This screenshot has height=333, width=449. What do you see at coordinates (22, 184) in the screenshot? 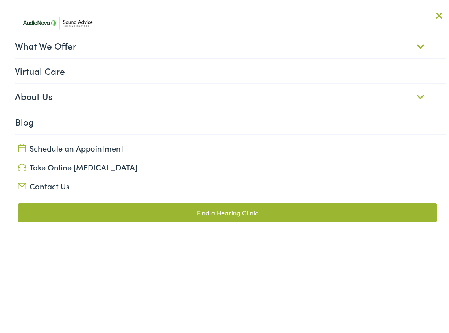
I see `img: Icon representing mail communication in a unique green color, indicative of contact or communicat...` at bounding box center [22, 184].